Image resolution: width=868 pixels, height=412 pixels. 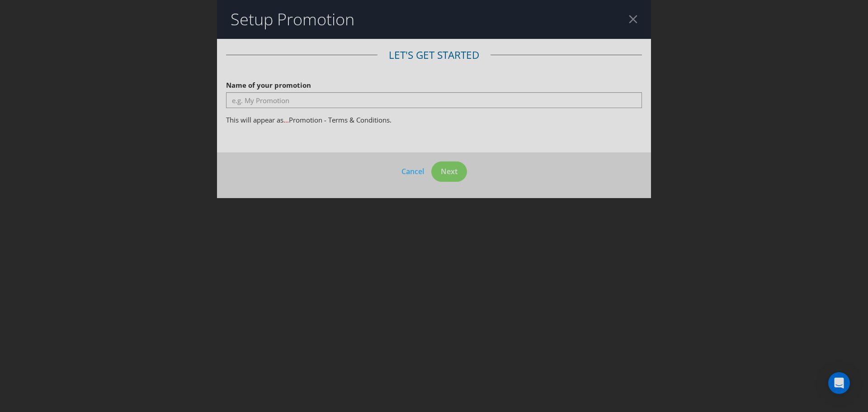 What do you see at coordinates (839, 383) in the screenshot?
I see `div: Open Intercom Messenger` at bounding box center [839, 383].